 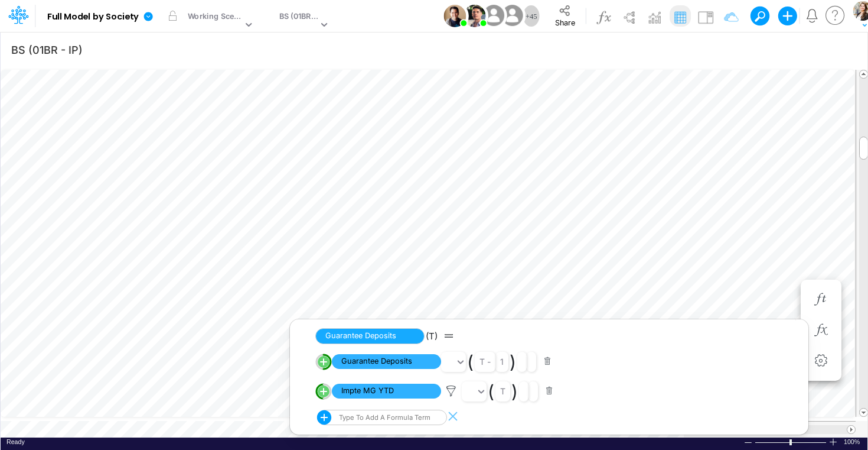 What do you see at coordinates (387, 391) in the screenshot?
I see `span: Impte MG YTD` at bounding box center [387, 391].